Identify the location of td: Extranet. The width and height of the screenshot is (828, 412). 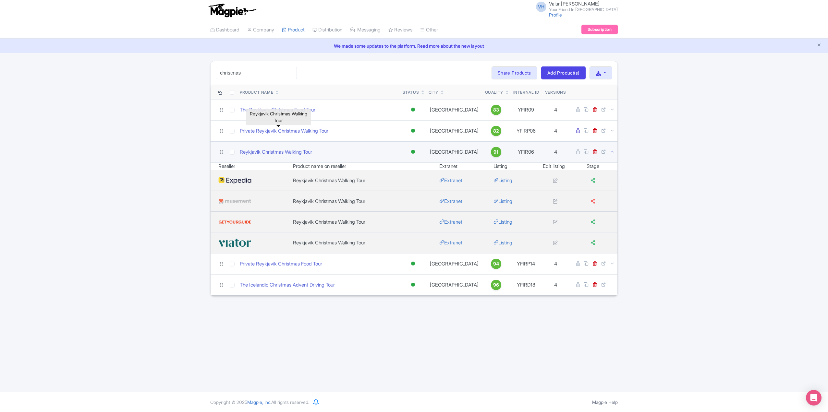
(467, 166).